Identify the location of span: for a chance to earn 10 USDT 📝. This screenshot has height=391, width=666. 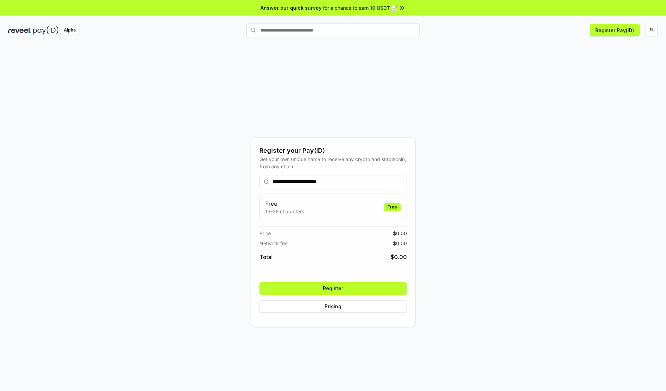
(360, 8).